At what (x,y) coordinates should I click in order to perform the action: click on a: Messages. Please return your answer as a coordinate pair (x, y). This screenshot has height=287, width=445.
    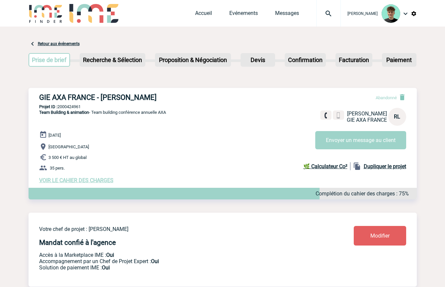
    Looking at the image, I should click on (287, 15).